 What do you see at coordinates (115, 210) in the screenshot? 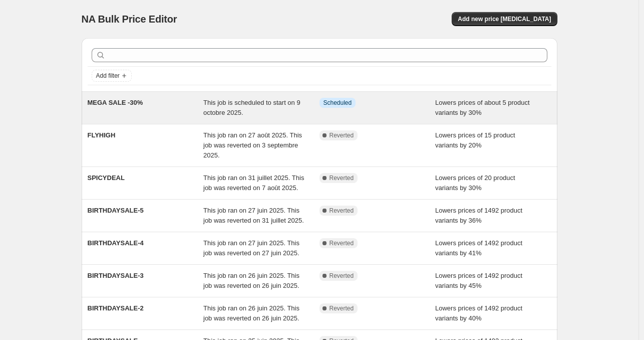
I see `span: BIRTHDAYSALE-5` at bounding box center [115, 210].